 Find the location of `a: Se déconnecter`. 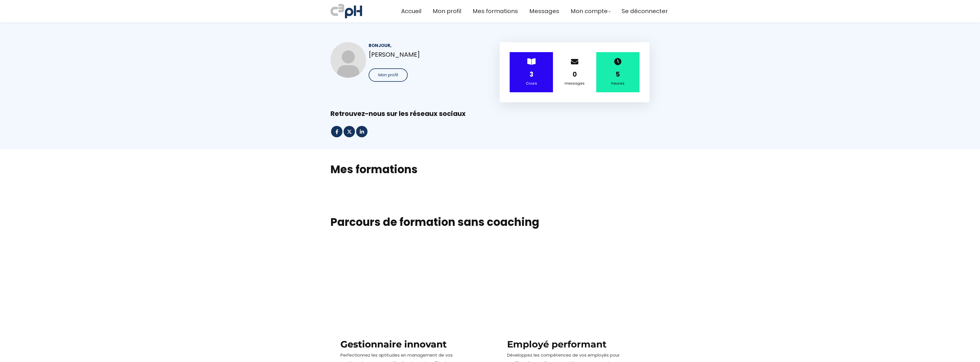

a: Se déconnecter is located at coordinates (645, 11).